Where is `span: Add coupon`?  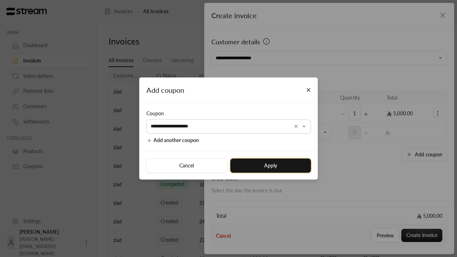 span: Add coupon is located at coordinates (165, 90).